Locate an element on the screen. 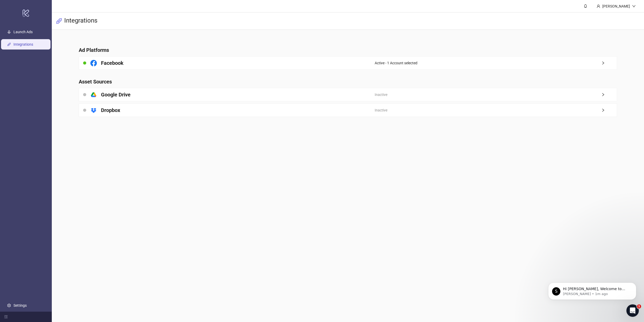  h3: Integrations is located at coordinates (81, 21).